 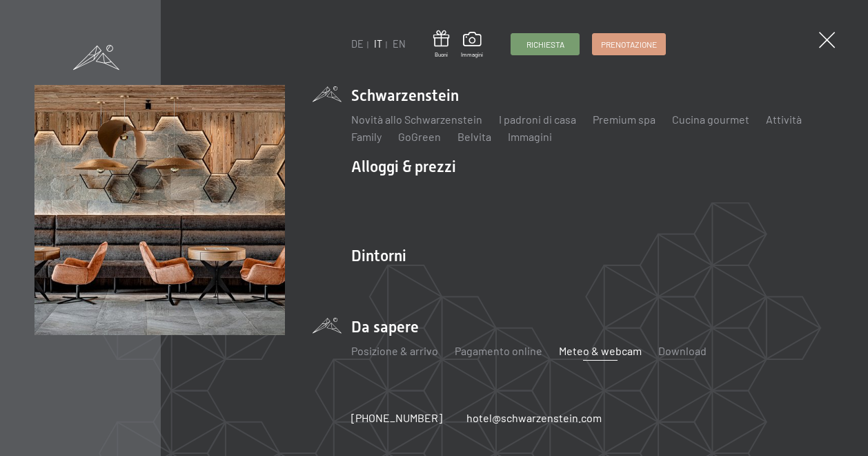 What do you see at coordinates (623, 118) in the screenshot?
I see `a: Premium spa` at bounding box center [623, 118].